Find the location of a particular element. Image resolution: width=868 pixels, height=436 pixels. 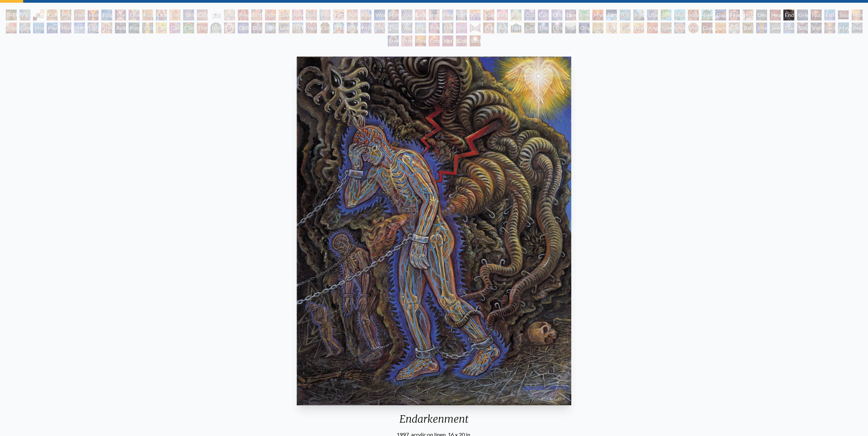

div: Spectral Lotus is located at coordinates (666, 28).